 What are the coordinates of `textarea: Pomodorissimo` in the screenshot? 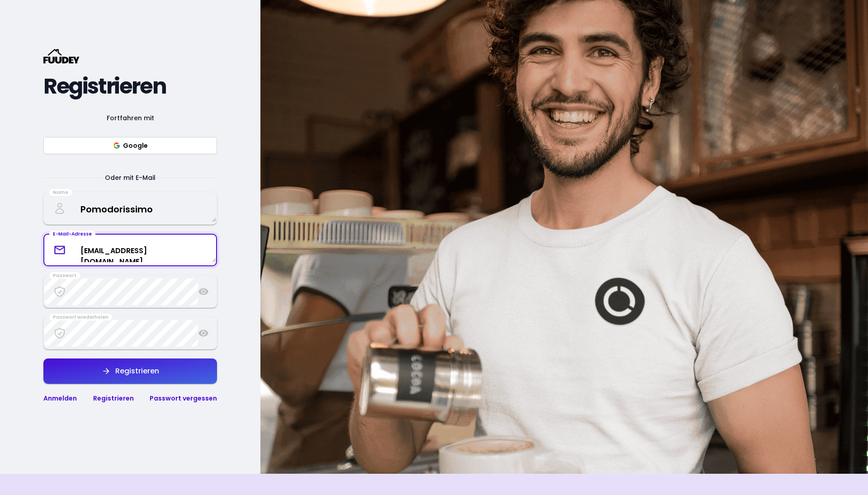 It's located at (131, 208).